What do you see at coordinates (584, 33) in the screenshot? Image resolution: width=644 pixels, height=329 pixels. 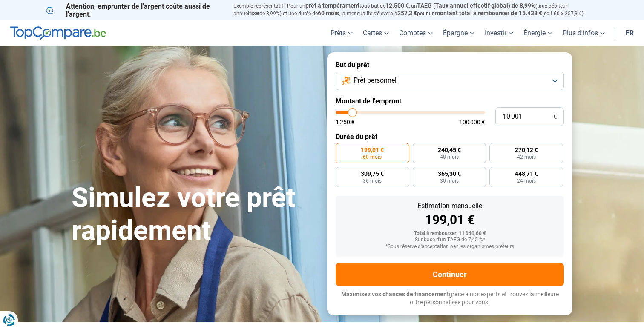 I see `a: Plus d'infos` at bounding box center [584, 33].